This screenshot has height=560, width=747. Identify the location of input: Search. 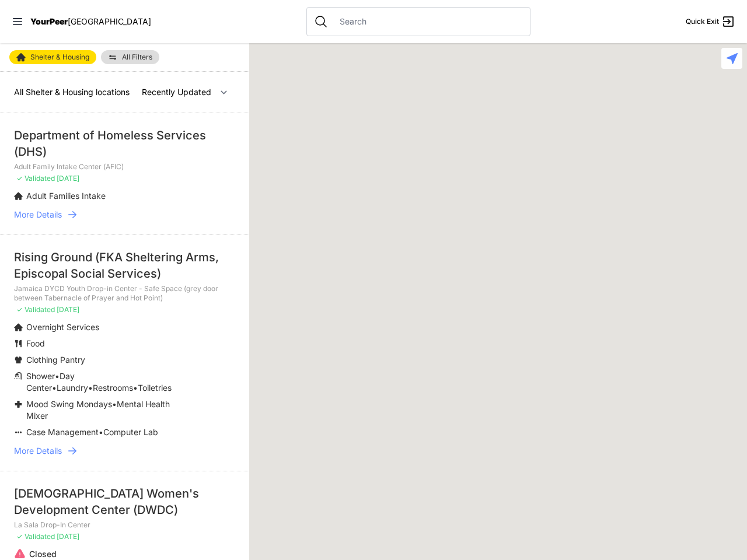
(428, 22).